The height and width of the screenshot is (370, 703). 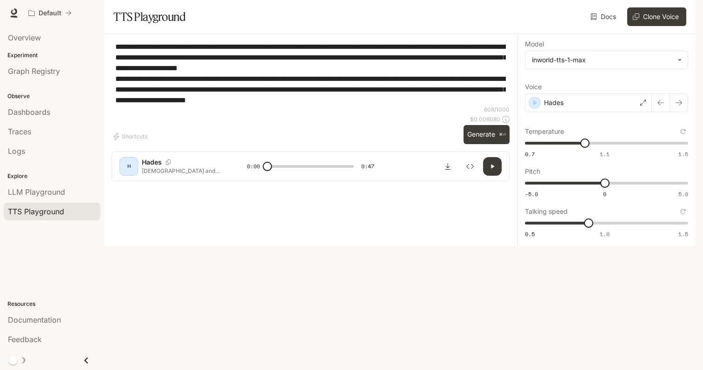 What do you see at coordinates (129, 166) in the screenshot?
I see `div: H` at bounding box center [129, 166].